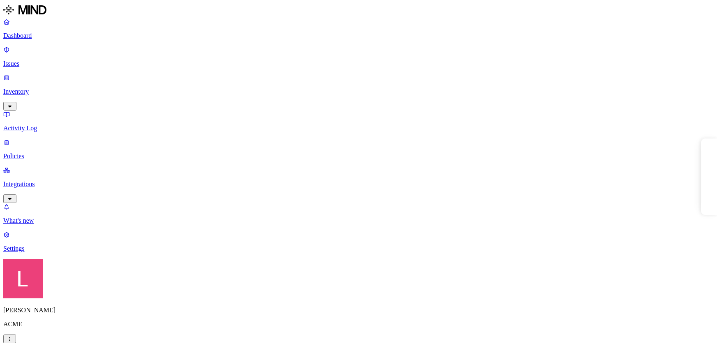  Describe the element at coordinates (358, 92) in the screenshot. I see `a: Inventory` at that location.